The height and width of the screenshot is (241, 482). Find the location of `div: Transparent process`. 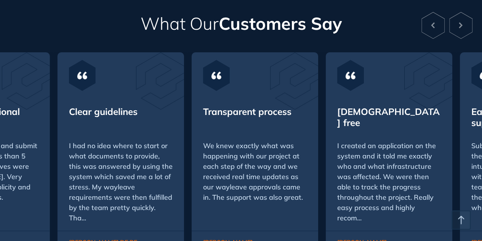

div: Transparent process is located at coordinates (255, 111).